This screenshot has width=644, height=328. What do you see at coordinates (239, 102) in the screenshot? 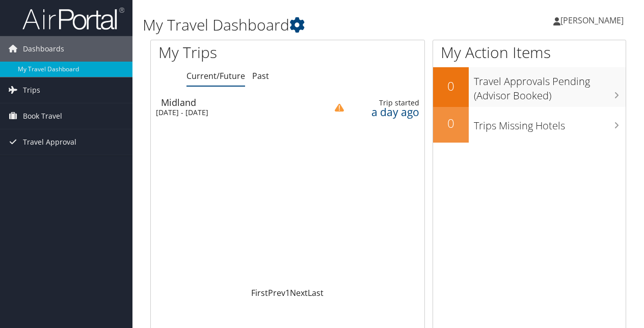
I see `div: Midland` at bounding box center [239, 102].